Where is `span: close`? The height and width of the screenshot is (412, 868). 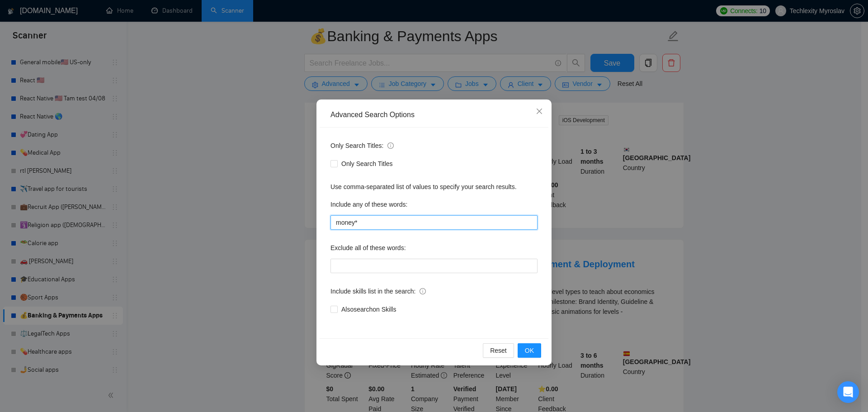 span: close is located at coordinates (539, 111).